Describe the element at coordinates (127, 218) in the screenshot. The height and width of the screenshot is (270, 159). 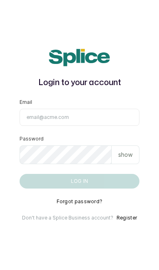
I see `button: Register` at that location.